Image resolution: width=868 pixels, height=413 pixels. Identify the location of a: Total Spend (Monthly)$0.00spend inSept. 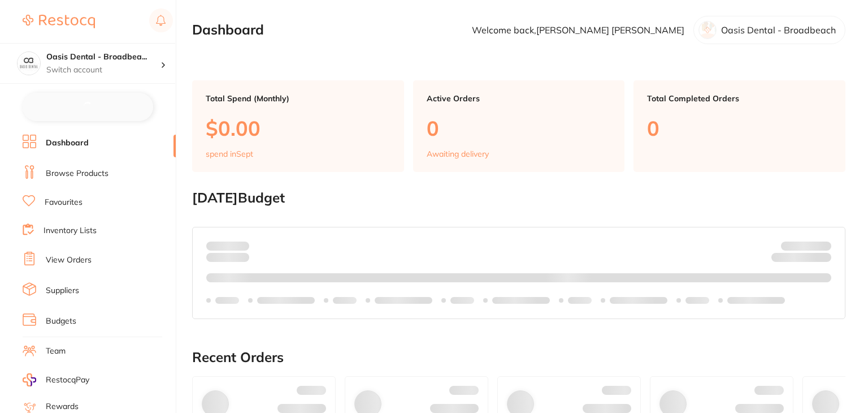
(298, 126).